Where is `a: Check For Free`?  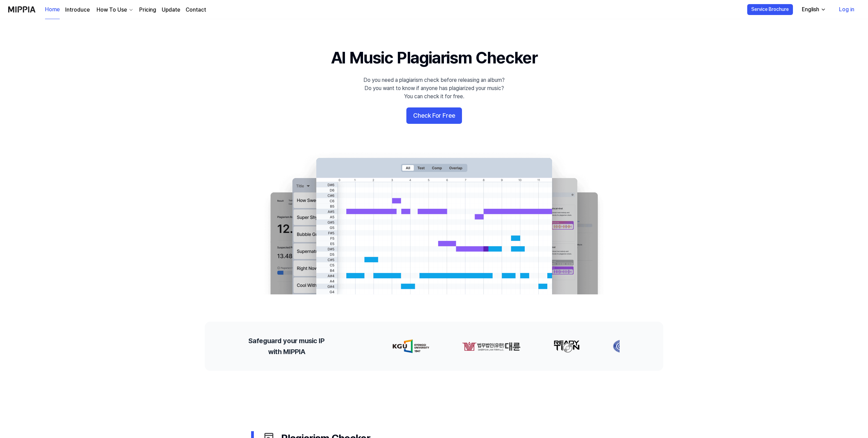 a: Check For Free is located at coordinates (434, 116).